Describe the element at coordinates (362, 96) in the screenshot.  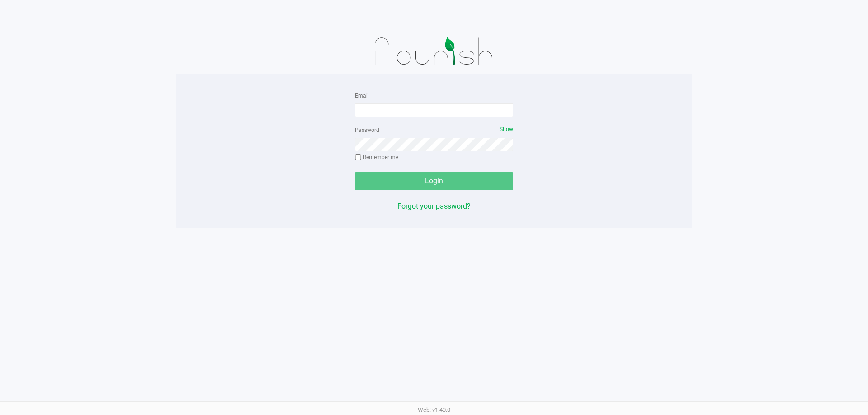
I see `label: Email` at that location.